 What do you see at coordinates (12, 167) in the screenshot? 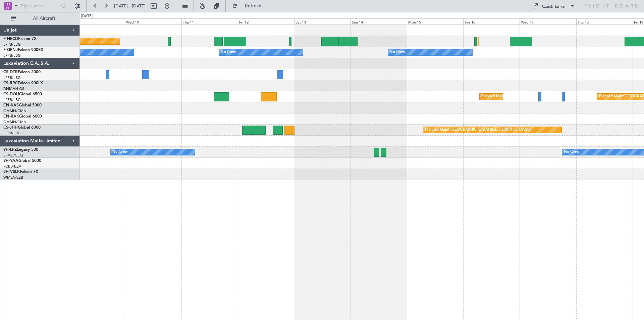
I see `a: FCBB/BZV` at bounding box center [12, 167].